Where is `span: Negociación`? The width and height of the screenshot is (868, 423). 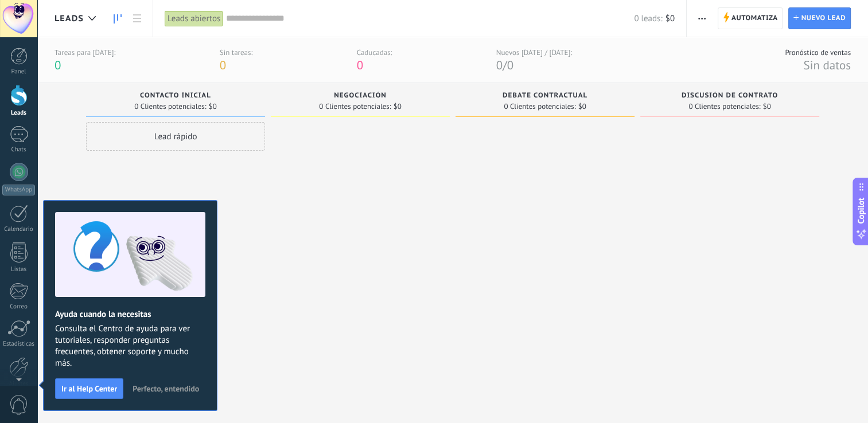 span: Negociación is located at coordinates (360, 96).